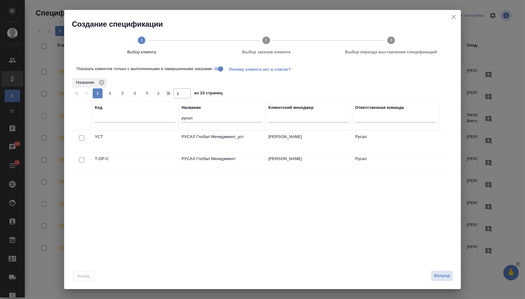 This screenshot has height=299, width=525. Describe the element at coordinates (147, 93) in the screenshot. I see `button: 5` at that location.